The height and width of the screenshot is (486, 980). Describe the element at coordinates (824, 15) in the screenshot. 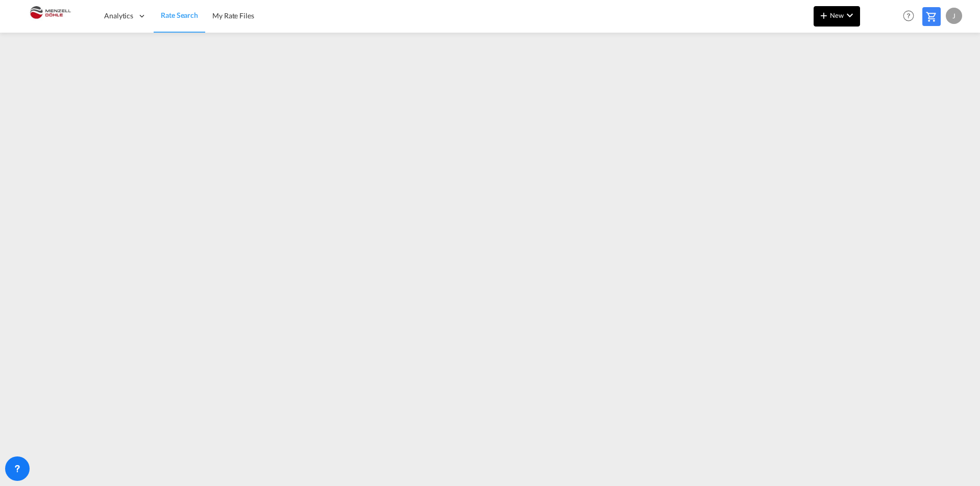

I see `md-icon: icon-plus 400-fg` at that location.